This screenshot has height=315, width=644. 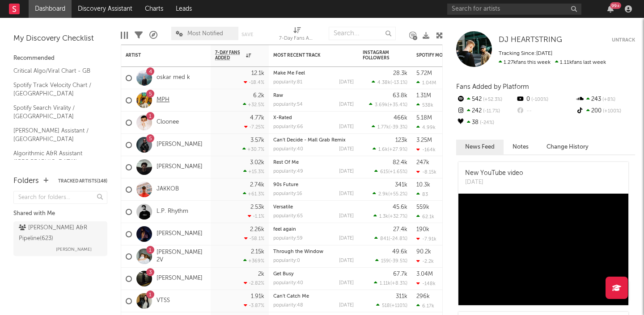 What do you see at coordinates (479, 147) in the screenshot?
I see `button: News Feed` at bounding box center [479, 147].